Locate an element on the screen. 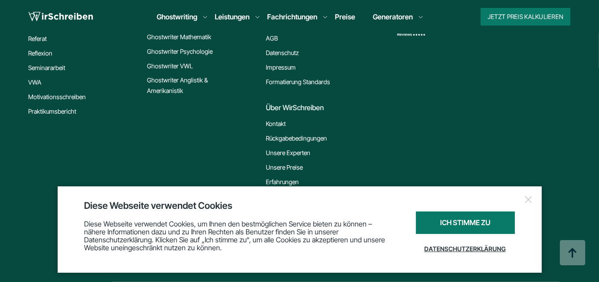  img: button top is located at coordinates (573, 253).